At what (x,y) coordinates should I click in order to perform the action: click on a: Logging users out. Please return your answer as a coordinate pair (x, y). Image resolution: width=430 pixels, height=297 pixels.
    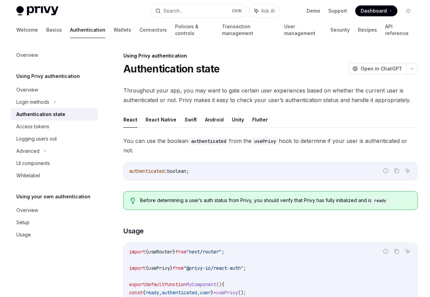
    Looking at the image, I should click on (54, 139).